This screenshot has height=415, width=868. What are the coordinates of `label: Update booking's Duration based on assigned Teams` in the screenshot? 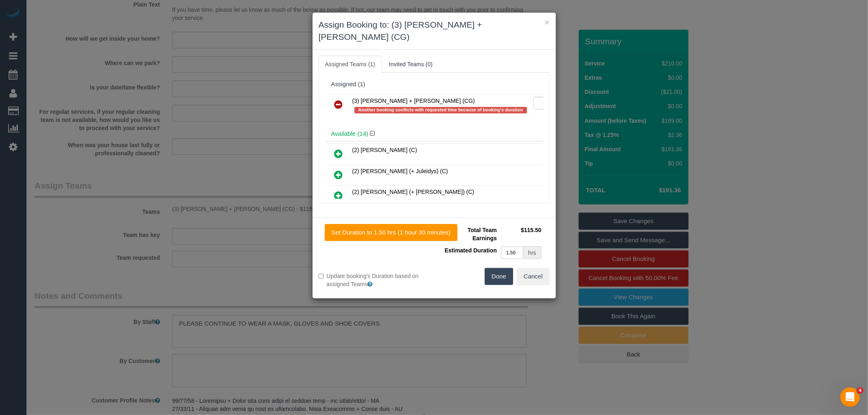 It's located at (373, 281).